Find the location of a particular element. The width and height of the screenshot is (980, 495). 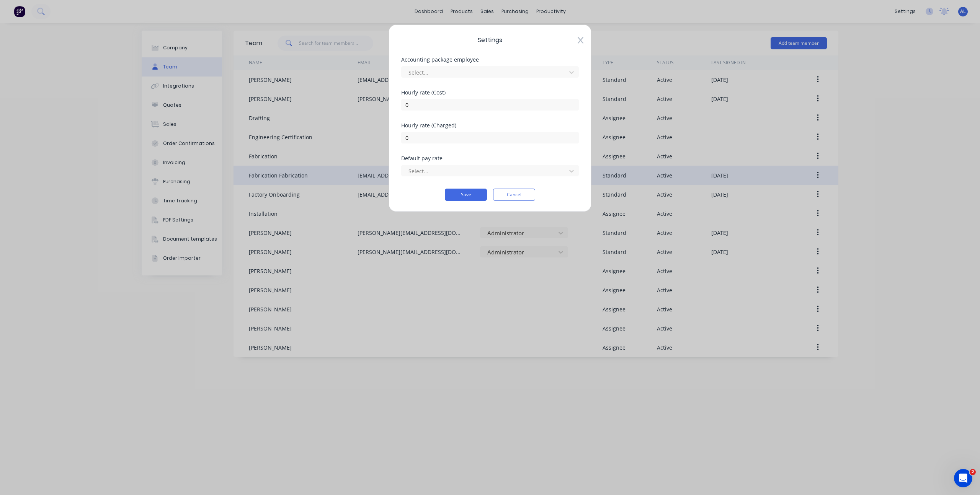

span: Settings is located at coordinates (490, 40).